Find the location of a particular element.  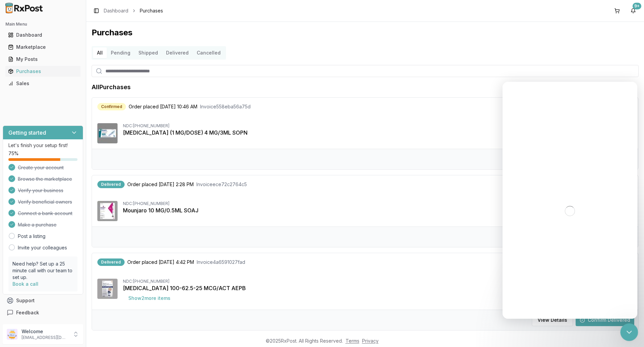

a: Post a listing is located at coordinates (32, 236).